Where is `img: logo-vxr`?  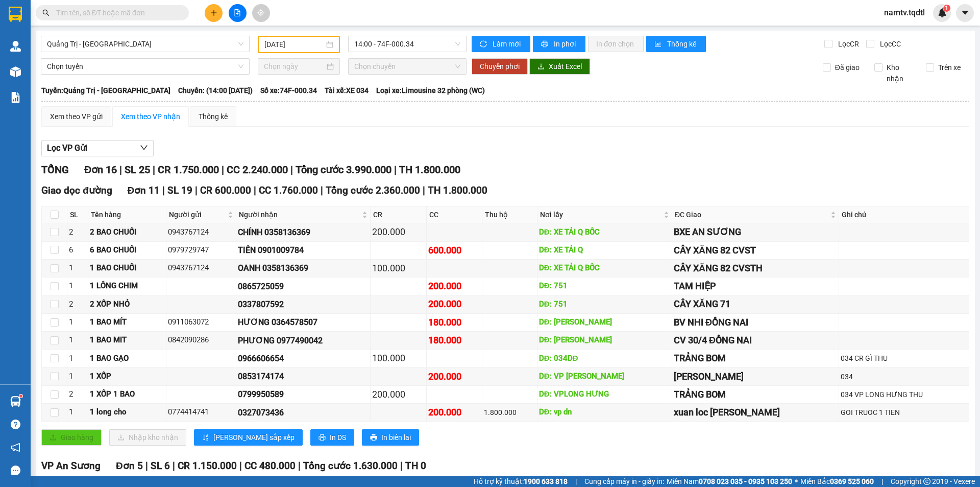 img: logo-vxr is located at coordinates (16, 14).